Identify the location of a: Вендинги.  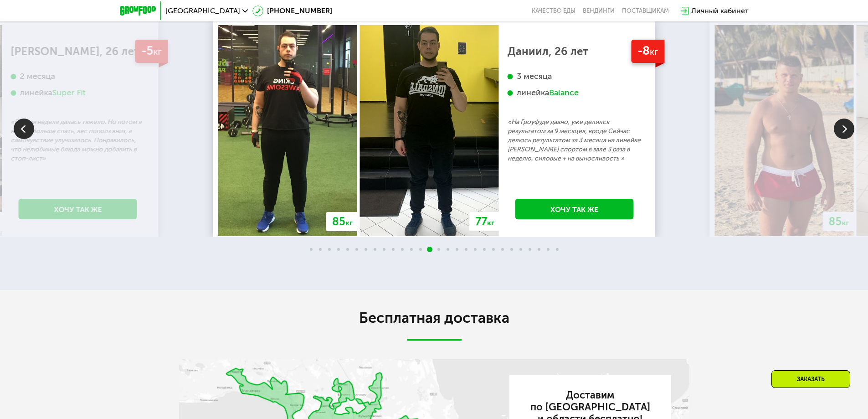
(598, 11).